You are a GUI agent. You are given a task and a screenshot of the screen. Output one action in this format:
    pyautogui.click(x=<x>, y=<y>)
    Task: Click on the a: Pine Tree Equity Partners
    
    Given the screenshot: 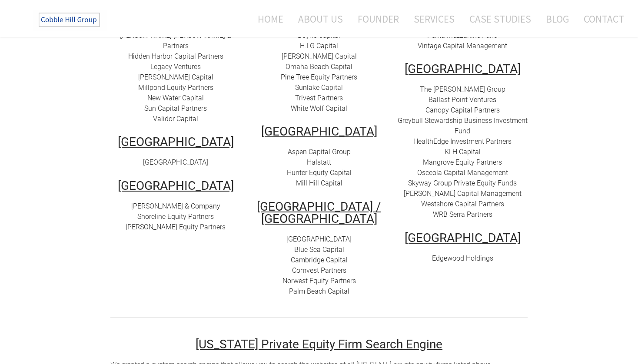 What is the action you would take?
    pyautogui.click(x=319, y=77)
    